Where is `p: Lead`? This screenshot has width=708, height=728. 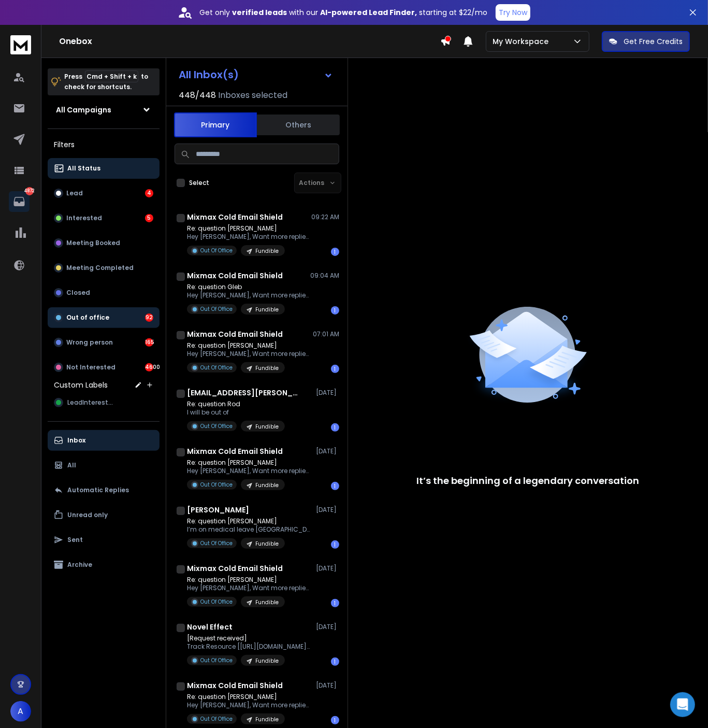
p: Lead is located at coordinates (75, 193).